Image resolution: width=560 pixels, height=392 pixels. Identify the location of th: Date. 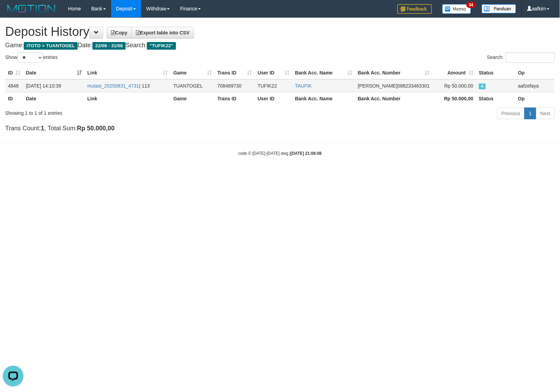
(54, 98).